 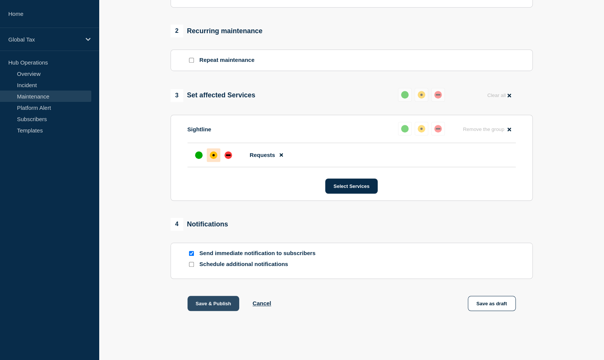 What do you see at coordinates (216, 31) in the screenshot?
I see `div: Recurring maintenance` at bounding box center [216, 31].